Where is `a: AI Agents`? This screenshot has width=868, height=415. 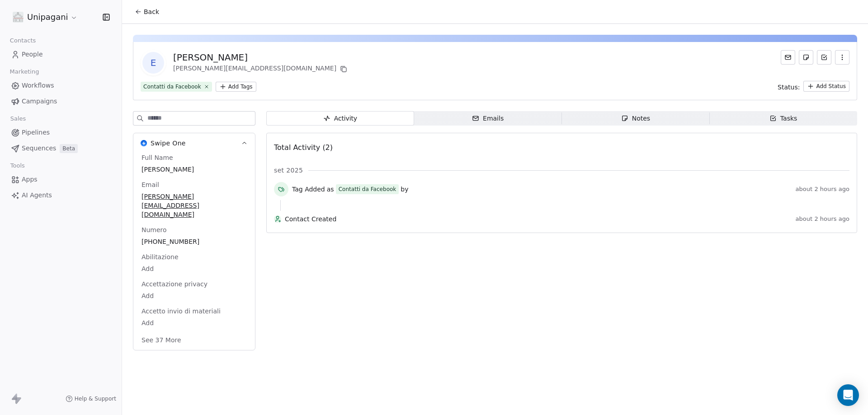
a: AI Agents is located at coordinates (60, 195).